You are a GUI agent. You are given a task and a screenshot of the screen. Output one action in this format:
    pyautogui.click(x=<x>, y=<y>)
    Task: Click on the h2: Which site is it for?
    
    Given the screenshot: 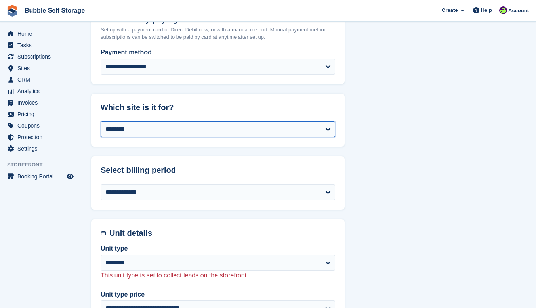 What is the action you would take?
    pyautogui.click(x=218, y=107)
    